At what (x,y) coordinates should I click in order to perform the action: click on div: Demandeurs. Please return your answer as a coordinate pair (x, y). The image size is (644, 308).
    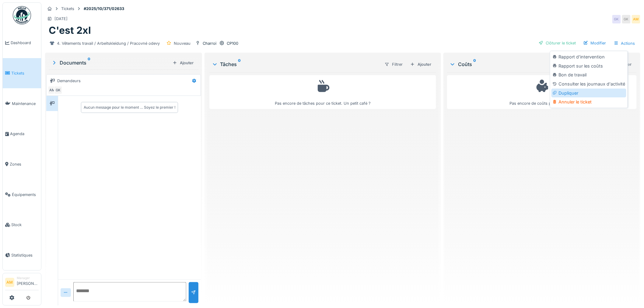
    Looking at the image, I should click on (69, 81).